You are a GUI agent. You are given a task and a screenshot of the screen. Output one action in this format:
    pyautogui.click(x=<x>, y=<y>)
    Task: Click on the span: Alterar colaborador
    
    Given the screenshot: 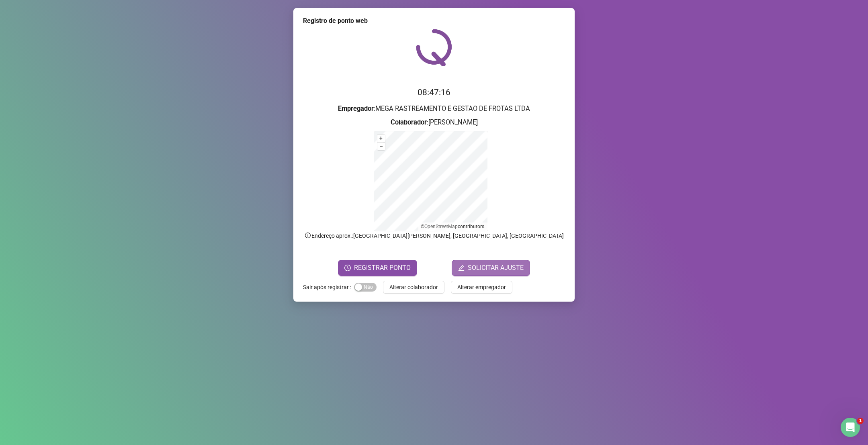 What is the action you would take?
    pyautogui.click(x=413, y=287)
    